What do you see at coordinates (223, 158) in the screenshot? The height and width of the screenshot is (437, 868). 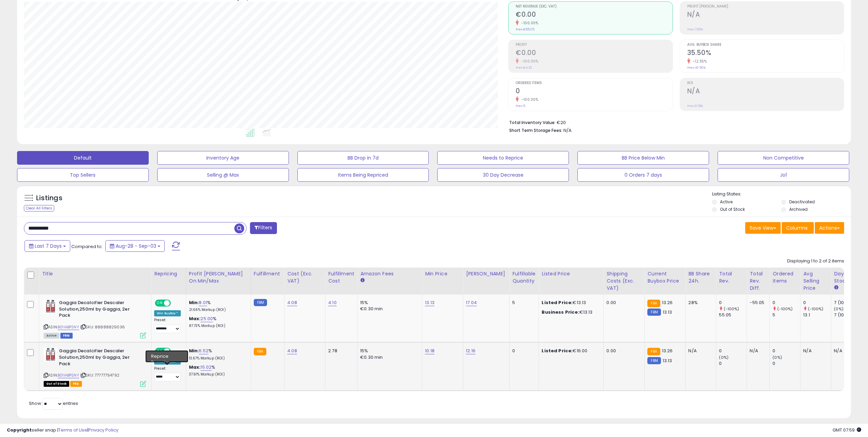 I see `button: Inventory Age` at bounding box center [223, 158].